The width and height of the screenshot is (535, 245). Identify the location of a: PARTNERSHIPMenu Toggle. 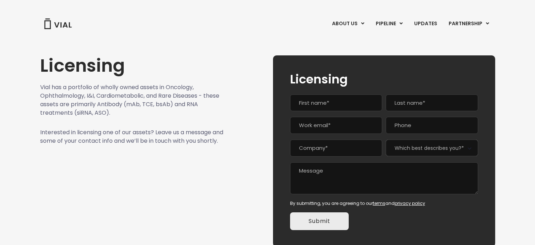
(469, 24).